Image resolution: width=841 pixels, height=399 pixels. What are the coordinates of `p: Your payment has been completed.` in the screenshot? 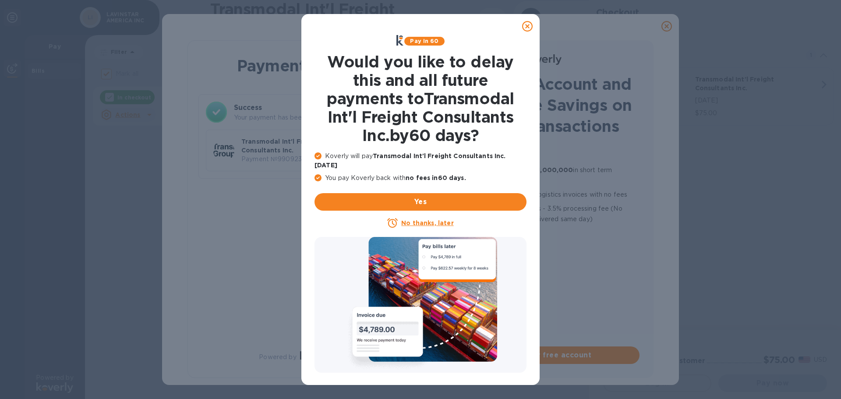 It's located at (312, 117).